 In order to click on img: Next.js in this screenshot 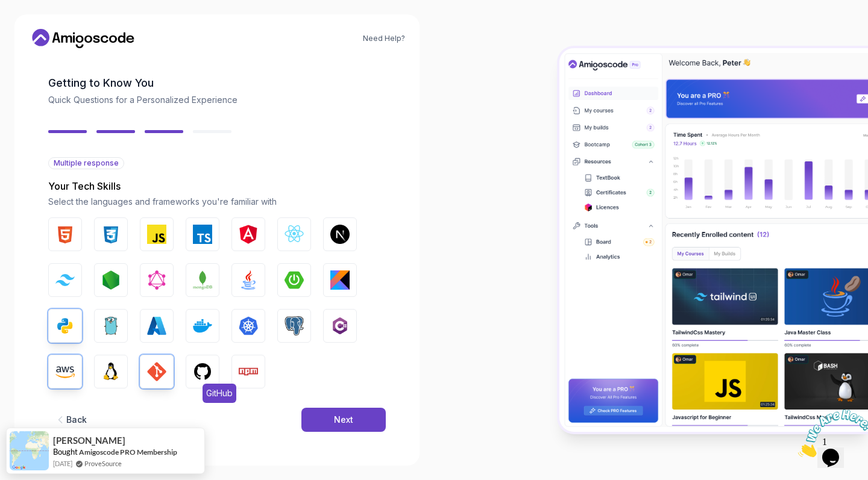, I will do `click(340, 234)`.